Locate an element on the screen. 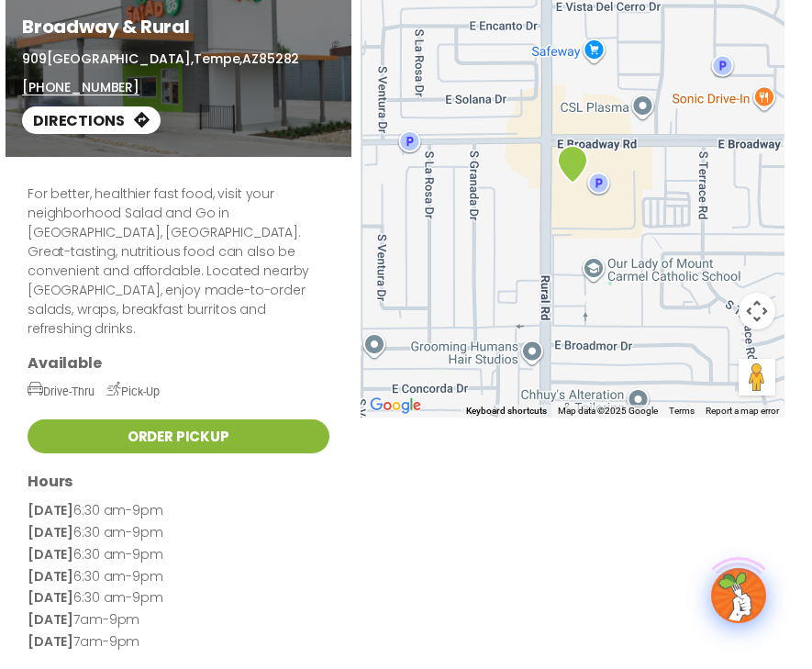 This screenshot has width=812, height=669. span: 909 is located at coordinates (34, 58).